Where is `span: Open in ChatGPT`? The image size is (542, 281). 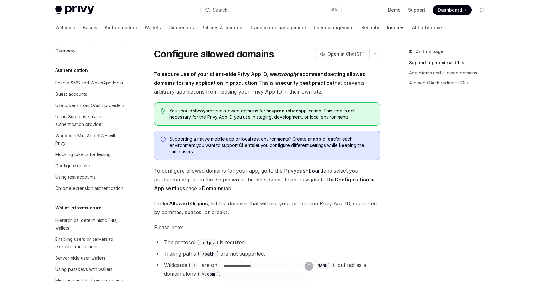 span: Open in ChatGPT is located at coordinates (347, 54).